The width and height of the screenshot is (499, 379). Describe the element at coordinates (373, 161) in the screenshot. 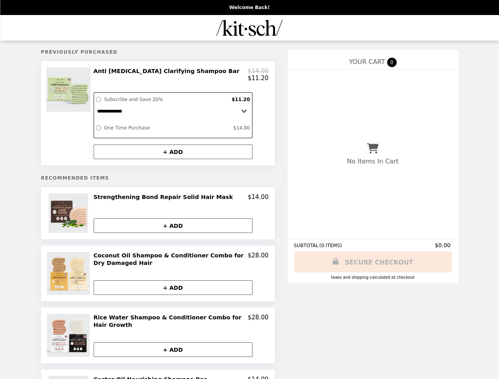

I see `p: No Items In Cart` at that location.